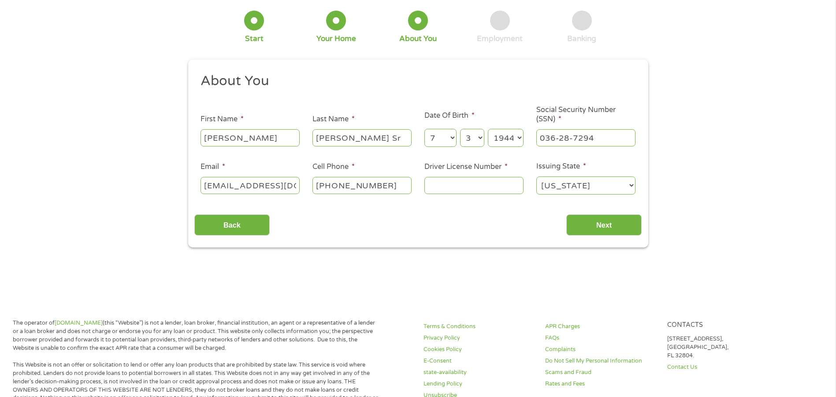 The width and height of the screenshot is (836, 397). What do you see at coordinates (334, 167) in the screenshot?
I see `label: Cell Phone` at bounding box center [334, 167].